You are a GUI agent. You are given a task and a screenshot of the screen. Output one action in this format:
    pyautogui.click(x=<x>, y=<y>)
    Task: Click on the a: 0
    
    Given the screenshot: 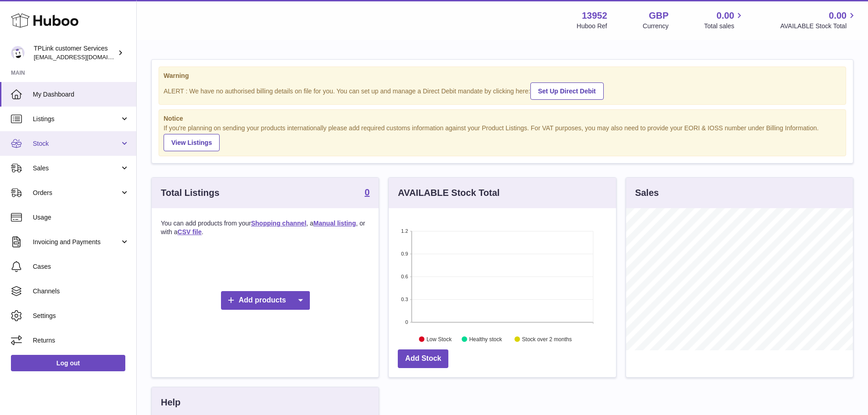 What is the action you would take?
    pyautogui.click(x=367, y=193)
    